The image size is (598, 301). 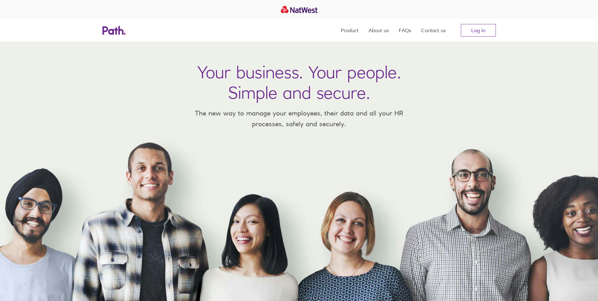 What do you see at coordinates (299, 82) in the screenshot?
I see `h1: Your business. Your people. Simple and secure.` at bounding box center [299, 82].